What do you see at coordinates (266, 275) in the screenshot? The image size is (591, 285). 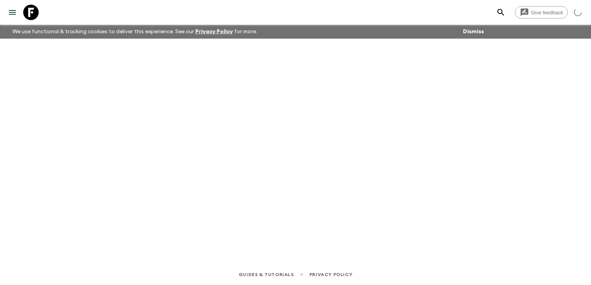 I see `a: Guides & Tutorials` at bounding box center [266, 275].